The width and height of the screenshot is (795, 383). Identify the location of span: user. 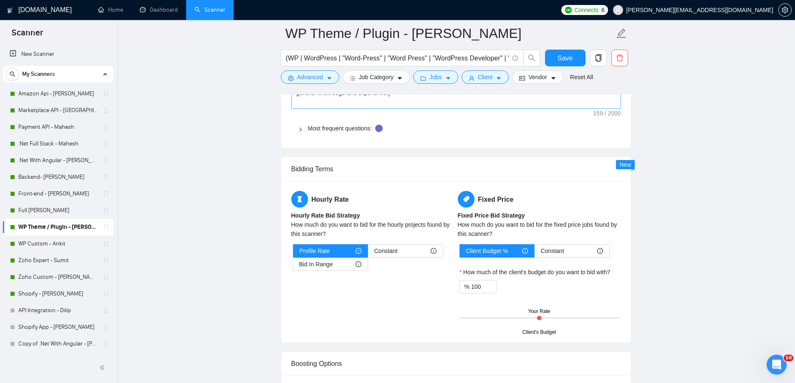
(618, 10).